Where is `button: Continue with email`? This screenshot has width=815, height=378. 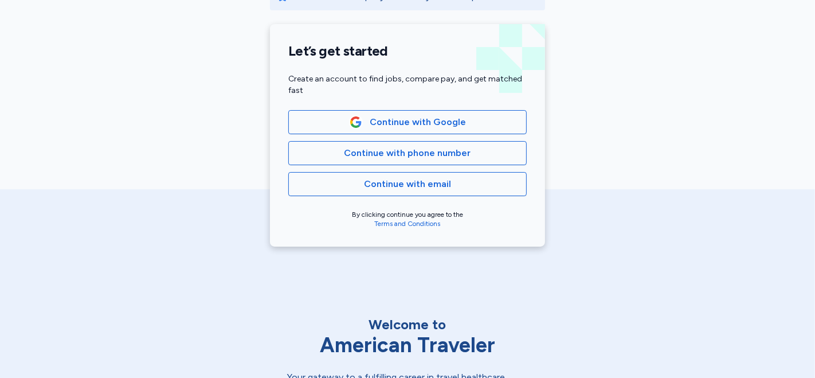
button: Continue with email is located at coordinates (407, 184).